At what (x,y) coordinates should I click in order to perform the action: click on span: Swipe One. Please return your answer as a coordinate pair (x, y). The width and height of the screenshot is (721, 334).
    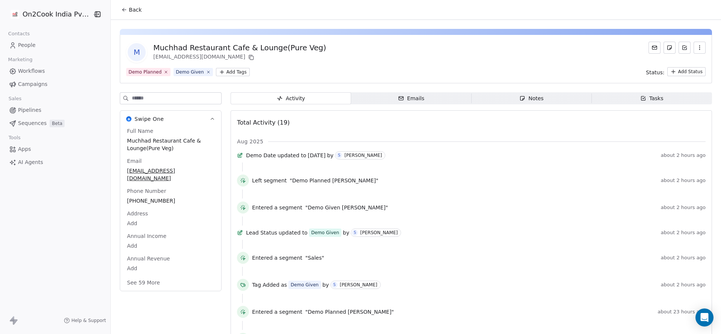
    Looking at the image, I should click on (149, 119).